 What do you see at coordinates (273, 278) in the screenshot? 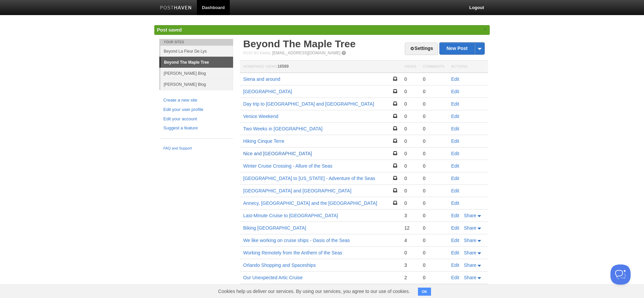
I see `a: Our Unexpected Artic Cruise` at bounding box center [273, 278].